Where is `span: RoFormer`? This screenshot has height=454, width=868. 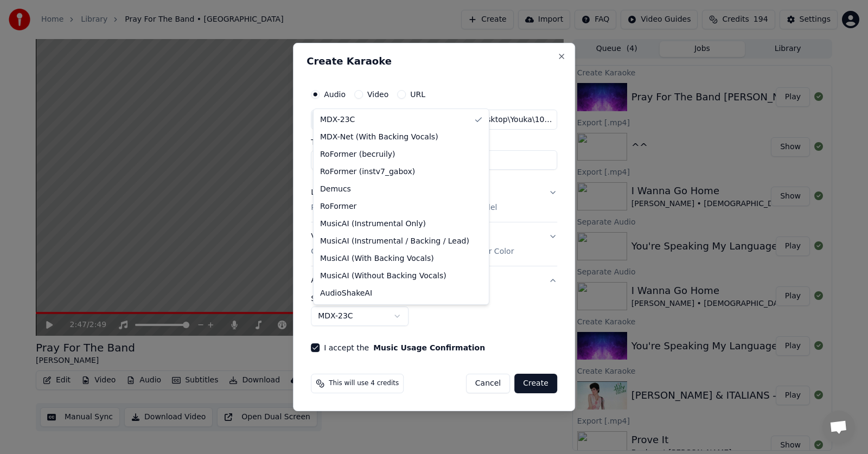 span: RoFormer is located at coordinates (338, 207).